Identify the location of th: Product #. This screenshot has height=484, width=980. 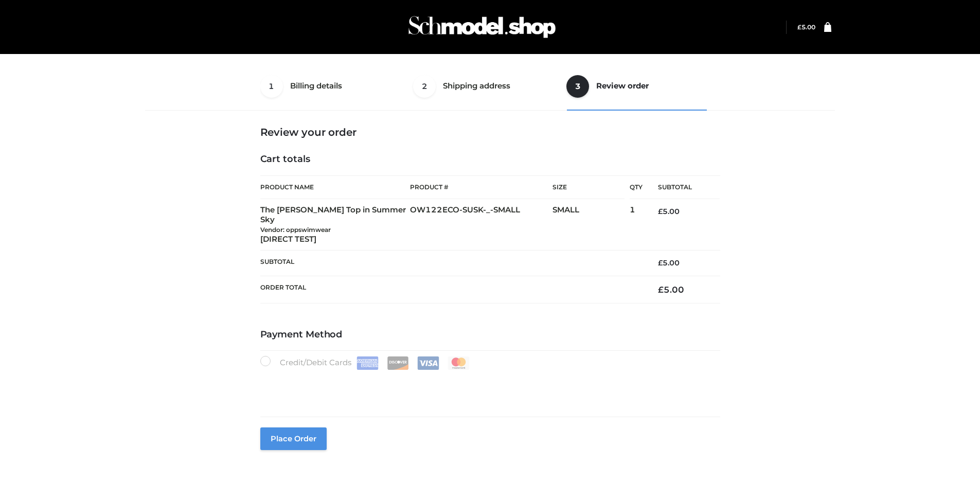
(481, 187).